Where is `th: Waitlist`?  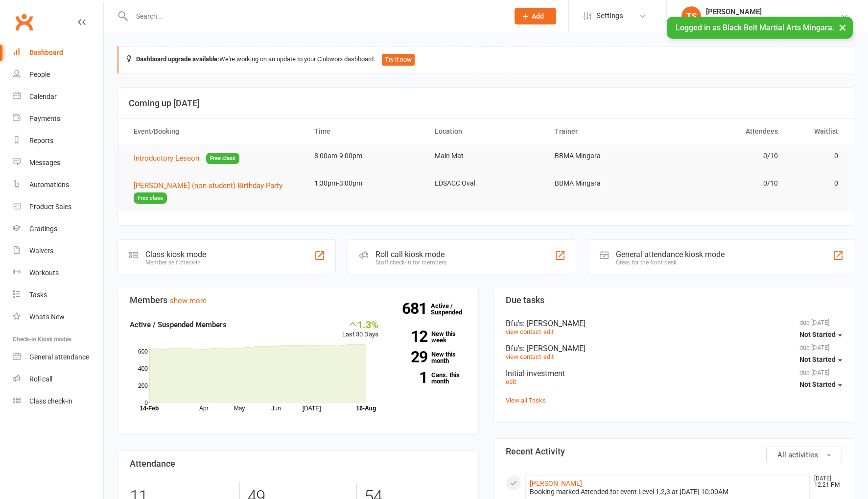 th: Waitlist is located at coordinates (817, 132).